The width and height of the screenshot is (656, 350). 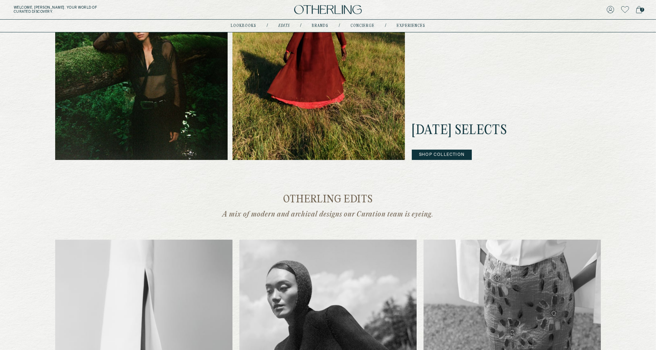 I want to click on button: Shop Collection, so click(x=442, y=155).